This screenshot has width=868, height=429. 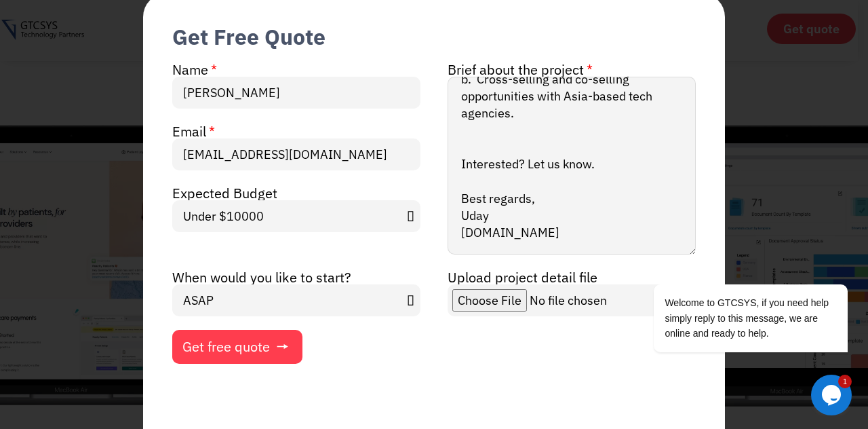 I want to click on label: Brief about the project, so click(x=520, y=70).